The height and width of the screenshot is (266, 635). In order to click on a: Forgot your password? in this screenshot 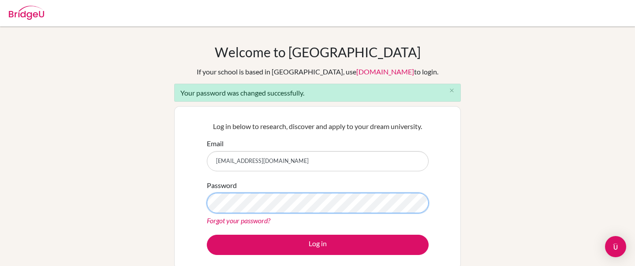, I will do `click(238, 220)`.